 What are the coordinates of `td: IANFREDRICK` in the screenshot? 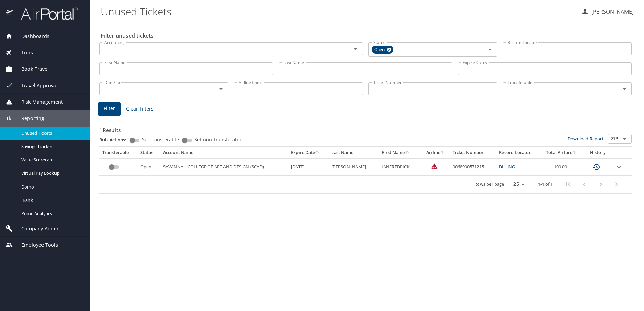 It's located at (400, 167).